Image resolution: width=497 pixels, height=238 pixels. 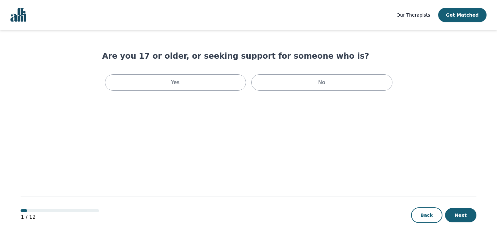 I want to click on img: alli logo, so click(x=18, y=15).